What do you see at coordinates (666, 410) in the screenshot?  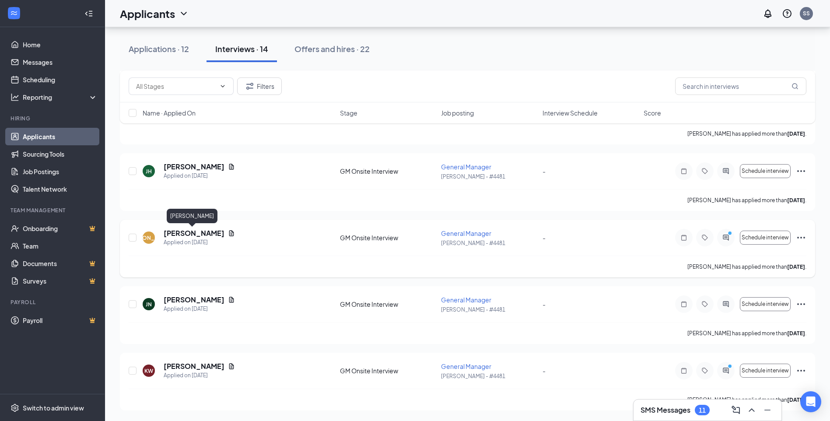 I see `h3: SMS Messages` at bounding box center [666, 410].